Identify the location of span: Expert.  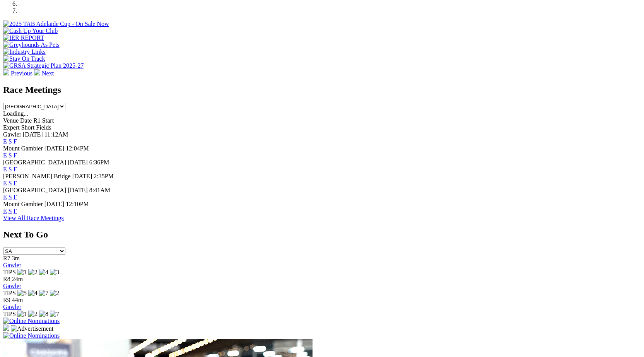
(11, 127).